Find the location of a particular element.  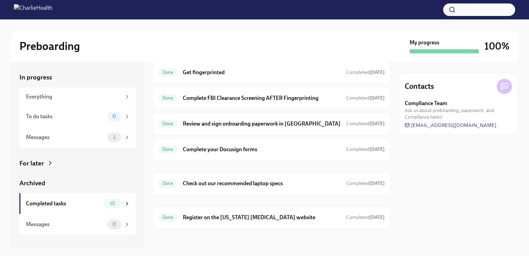

a: In progress is located at coordinates (78, 77).